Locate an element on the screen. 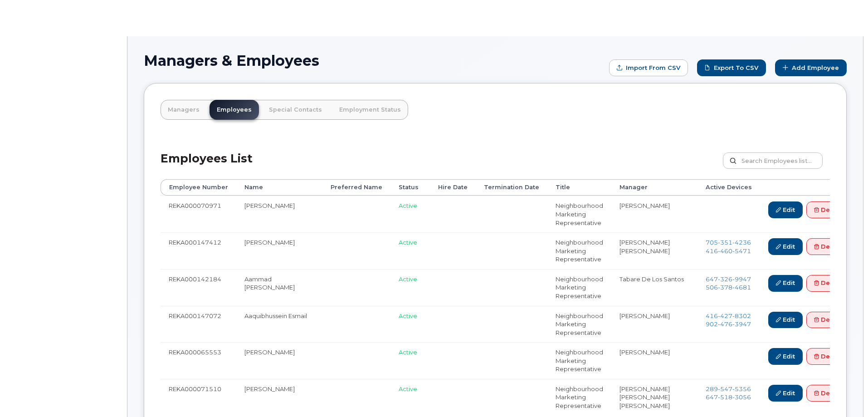 The width and height of the screenshot is (868, 417). th: Hire Date is located at coordinates (453, 187).